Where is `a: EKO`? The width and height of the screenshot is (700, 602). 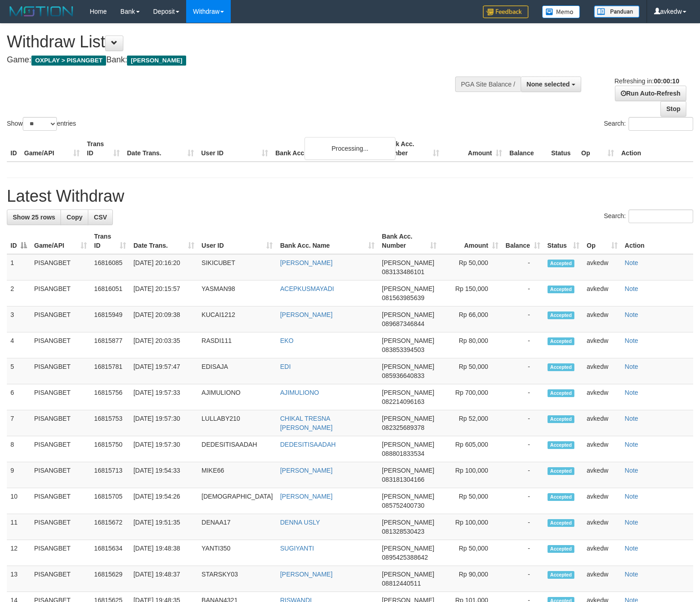 a: EKO is located at coordinates (286, 341).